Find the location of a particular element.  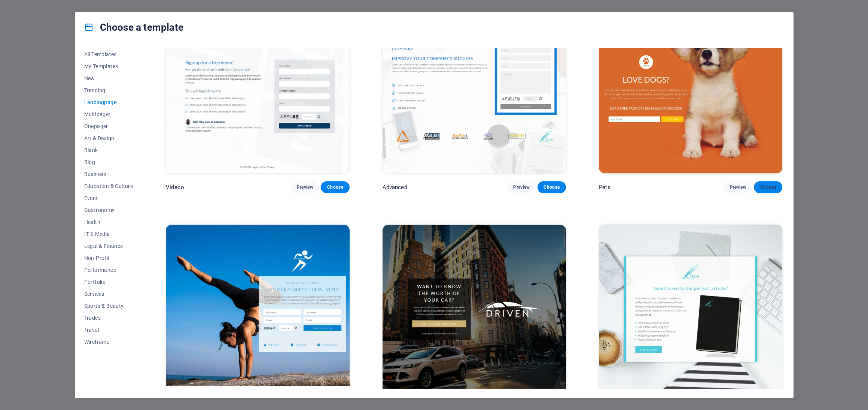

p: Videoo is located at coordinates (175, 187).